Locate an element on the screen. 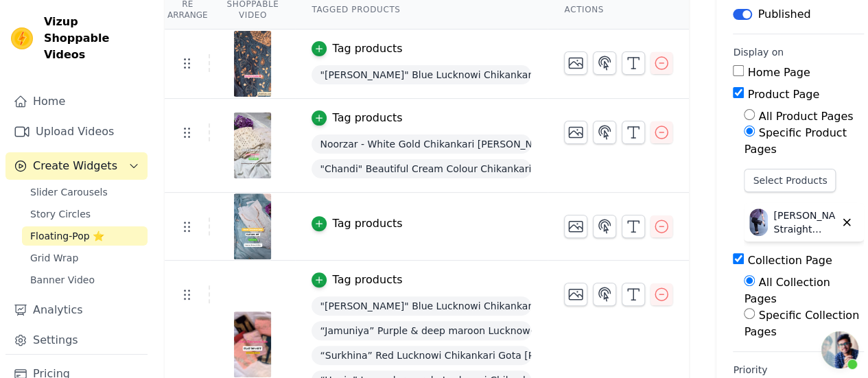  legend: Display on is located at coordinates (758, 52).